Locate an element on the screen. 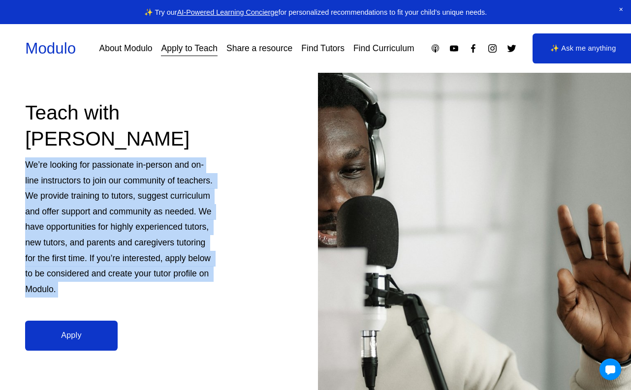 The image size is (631, 390). a: AI-Powered Learning Concierge is located at coordinates (228, 12).